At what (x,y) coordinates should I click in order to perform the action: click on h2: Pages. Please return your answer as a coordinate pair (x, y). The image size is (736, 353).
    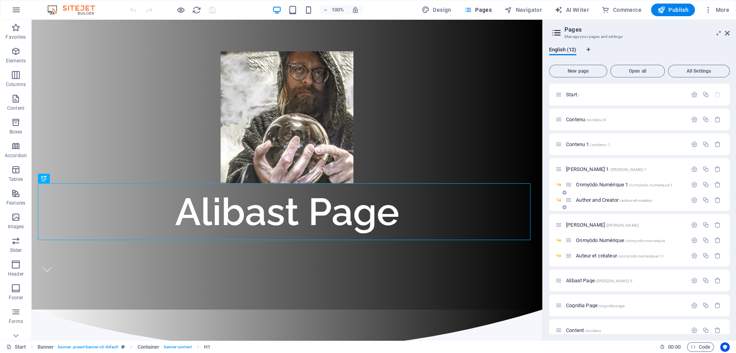
    Looking at the image, I should click on (647, 30).